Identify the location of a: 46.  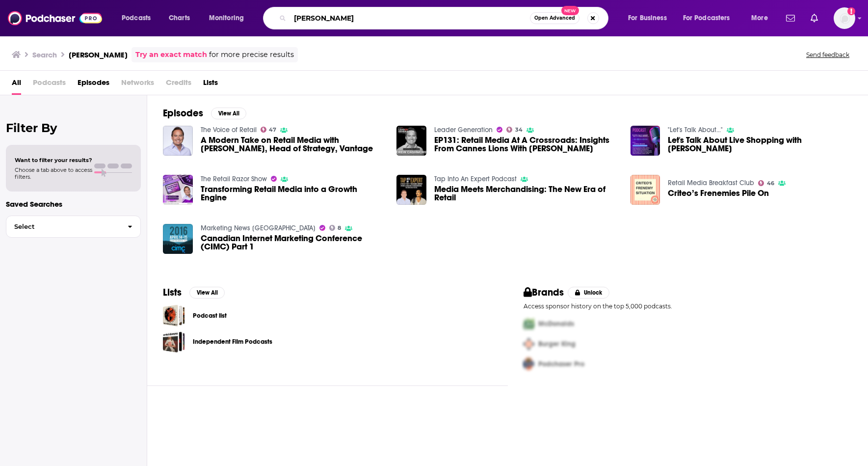
(766, 183).